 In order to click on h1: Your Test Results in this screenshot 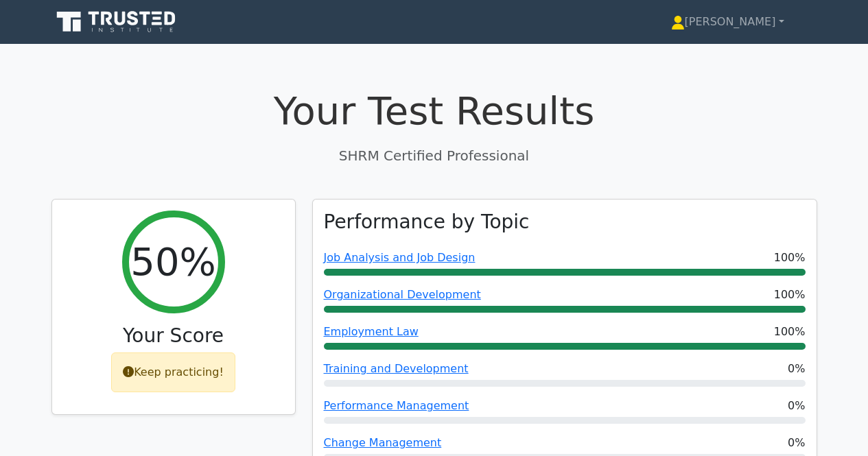, I will do `click(435, 110)`.